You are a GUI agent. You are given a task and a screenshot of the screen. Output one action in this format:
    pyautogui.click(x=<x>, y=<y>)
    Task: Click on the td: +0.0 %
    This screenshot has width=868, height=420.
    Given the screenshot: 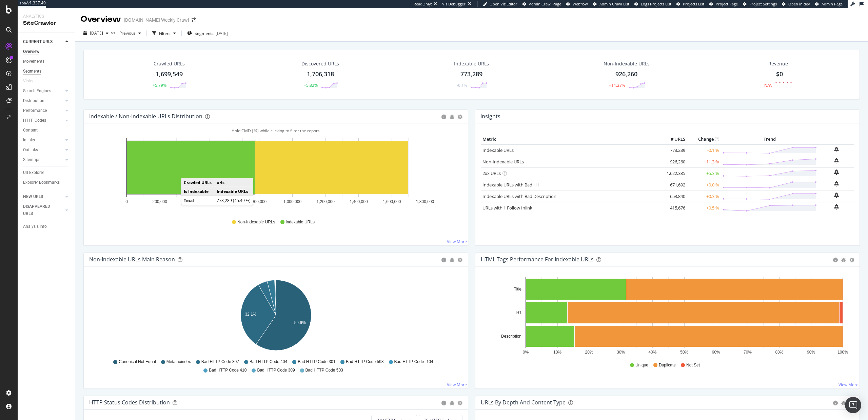 What is the action you would take?
    pyautogui.click(x=704, y=185)
    